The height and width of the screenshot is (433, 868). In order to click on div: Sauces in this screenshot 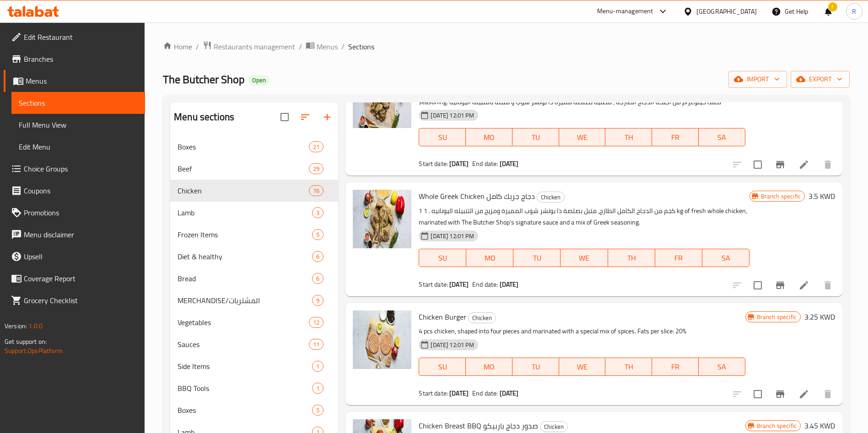, I will do `click(243, 344)`.